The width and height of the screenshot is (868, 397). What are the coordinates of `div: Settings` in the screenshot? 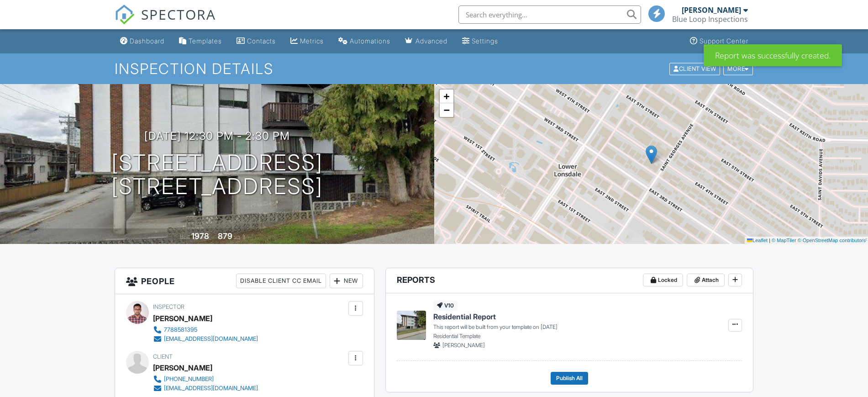 It's located at (485, 40).